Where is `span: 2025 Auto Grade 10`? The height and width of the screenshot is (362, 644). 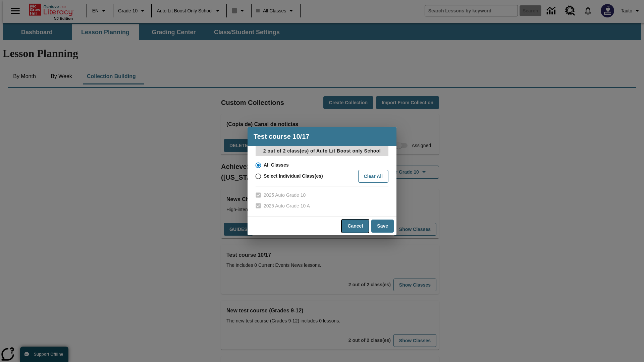
span: 2025 Auto Grade 10 is located at coordinates (284, 195).